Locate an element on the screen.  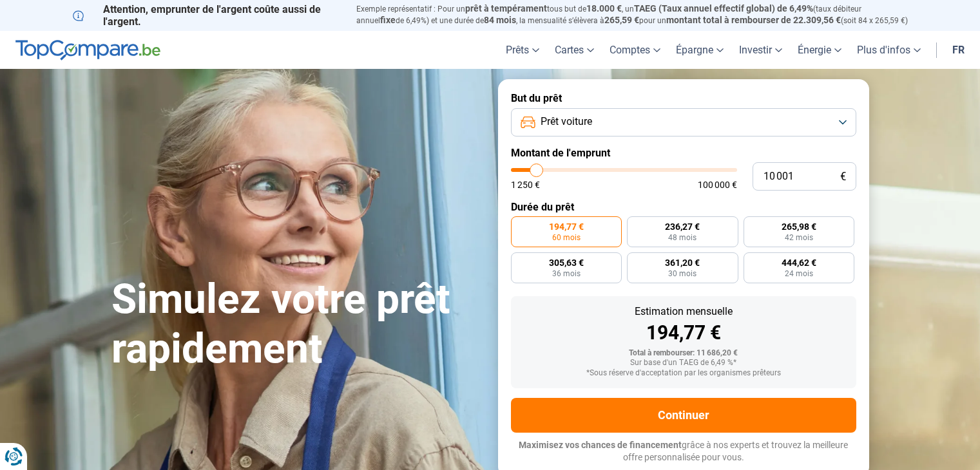
div: *Sous réserve d'acceptation par les organismes prêteurs is located at coordinates (683, 373).